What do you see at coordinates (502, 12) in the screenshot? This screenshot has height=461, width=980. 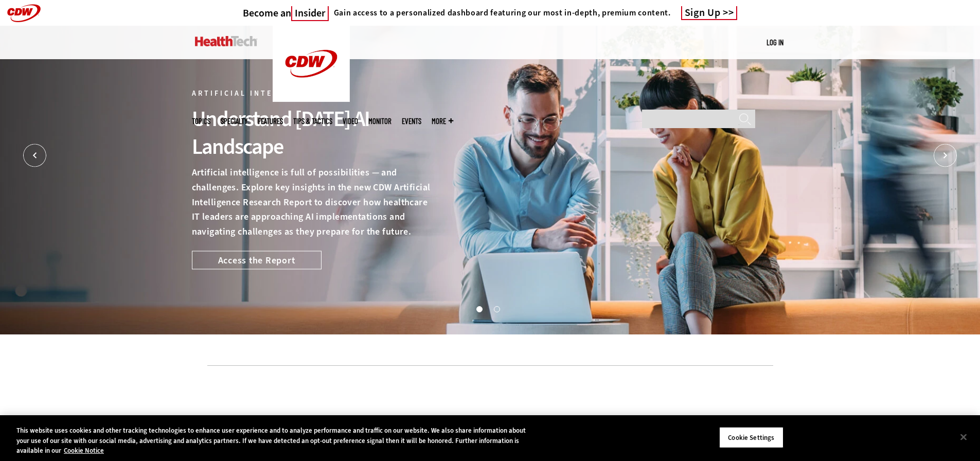 I see `h4: Gain access to a personalized dashboard featuring our most in-depth, premium content.` at bounding box center [502, 12].